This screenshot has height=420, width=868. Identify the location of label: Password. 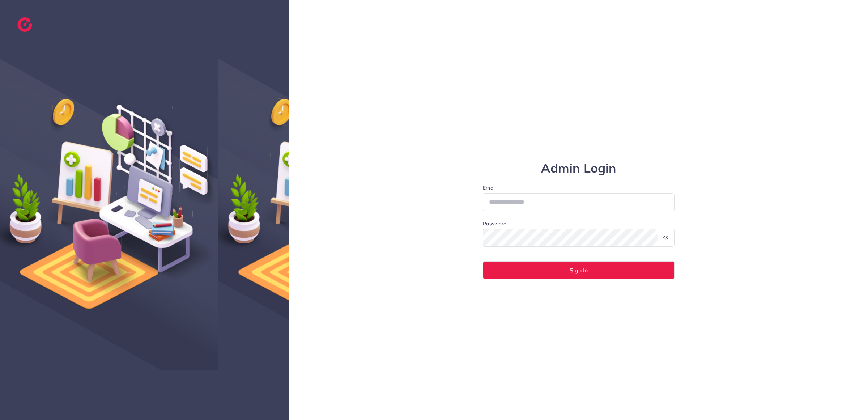
(495, 224).